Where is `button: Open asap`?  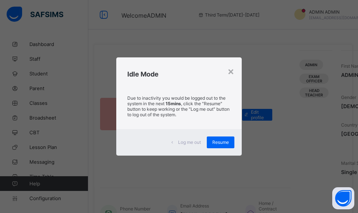 button: Open asap is located at coordinates (344, 198).